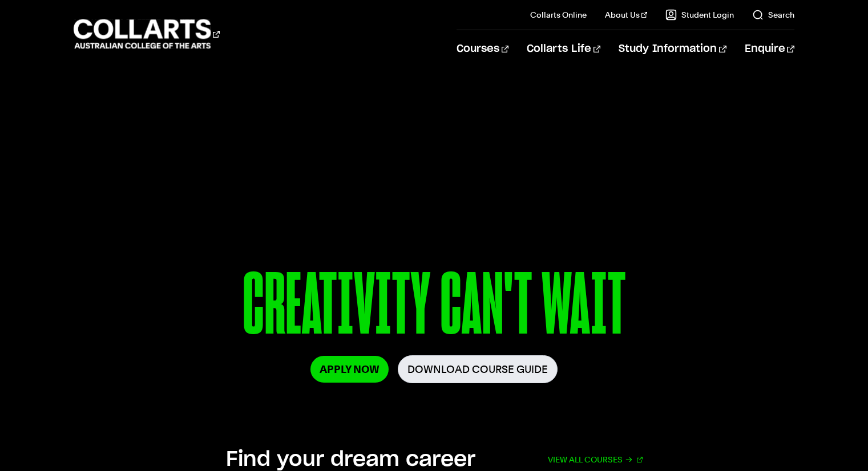 The width and height of the screenshot is (868, 471). Describe the element at coordinates (483, 49) in the screenshot. I see `a: Courses` at that location.